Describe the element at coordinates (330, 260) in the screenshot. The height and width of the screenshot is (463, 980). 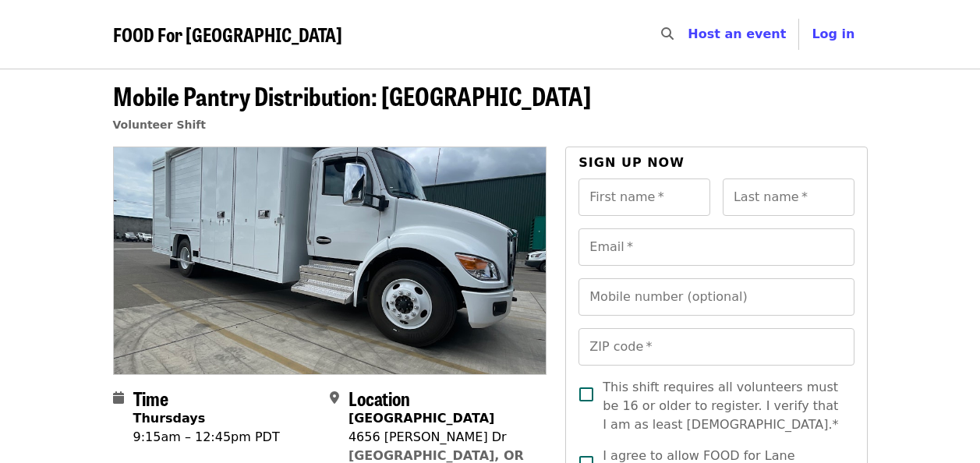
I see `img: Mobile Pantry Distribution: Bethel School District organized by FOOD For Lane County` at that location.